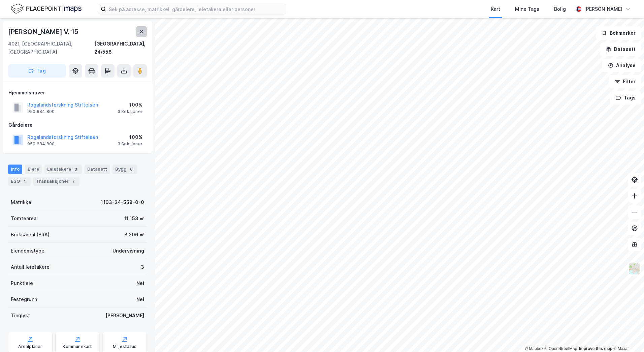 This screenshot has width=644, height=352. Describe the element at coordinates (561, 349) in the screenshot. I see `a: OpenStreetMap` at that location.